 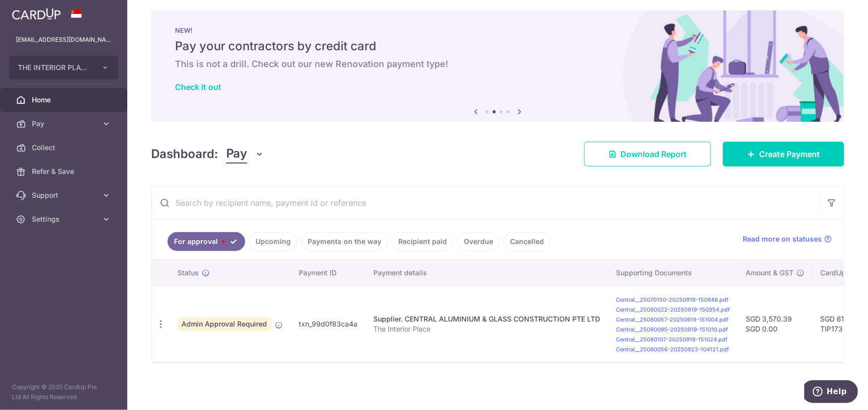 What do you see at coordinates (498, 47) in the screenshot?
I see `h5: Pay your contractors by credit card` at bounding box center [498, 47].